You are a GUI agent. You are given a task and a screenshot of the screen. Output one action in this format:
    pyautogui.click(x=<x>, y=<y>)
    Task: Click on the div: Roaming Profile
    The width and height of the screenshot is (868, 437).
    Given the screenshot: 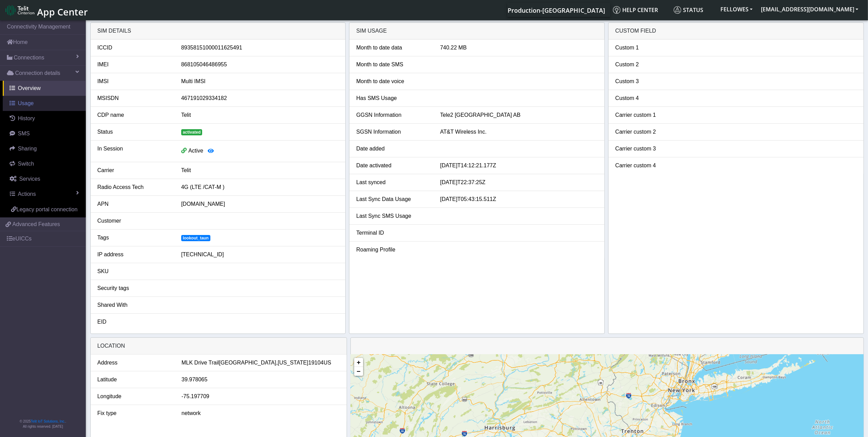 What is the action you would take?
    pyautogui.click(x=393, y=250)
    